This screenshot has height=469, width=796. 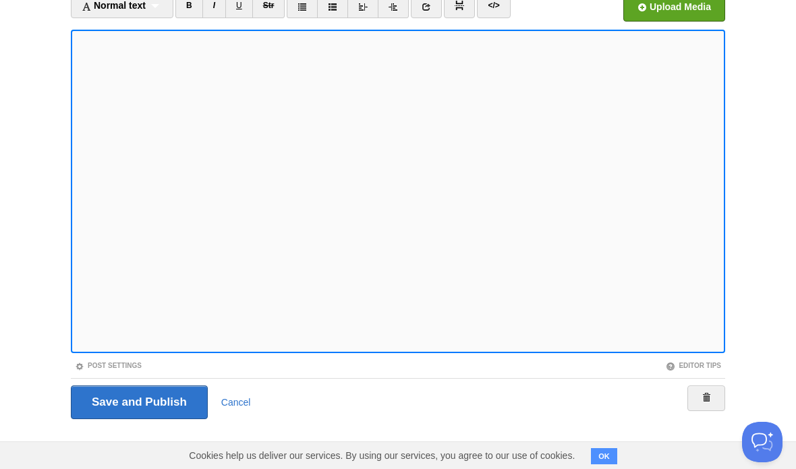 What do you see at coordinates (459, 5) in the screenshot?
I see `img: pagebreak-icon.png` at bounding box center [459, 5].